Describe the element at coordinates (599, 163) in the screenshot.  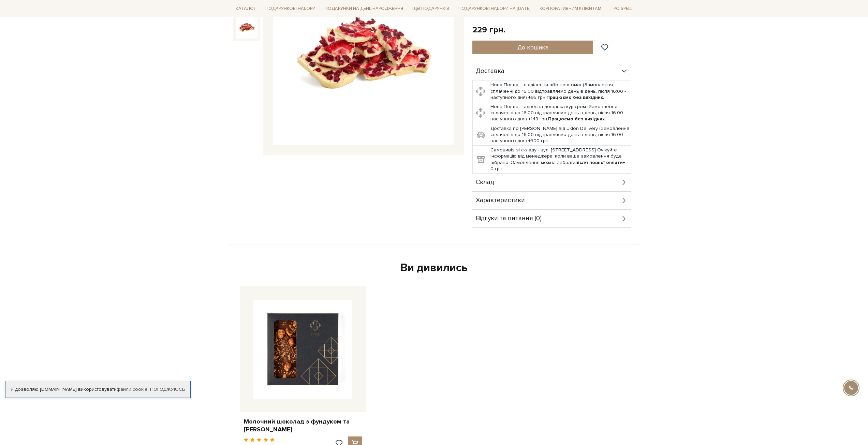
I see `b: після повної оплати` at that location.